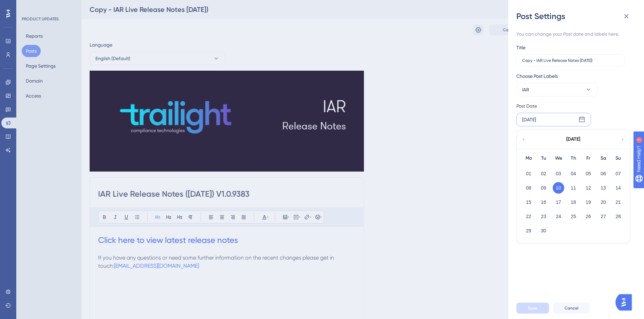  Describe the element at coordinates (543, 217) in the screenshot. I see `button: 23` at that location.